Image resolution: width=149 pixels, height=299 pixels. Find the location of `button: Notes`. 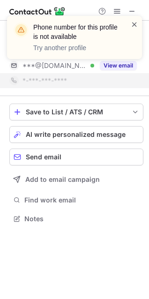

button: Notes is located at coordinates (76, 219).